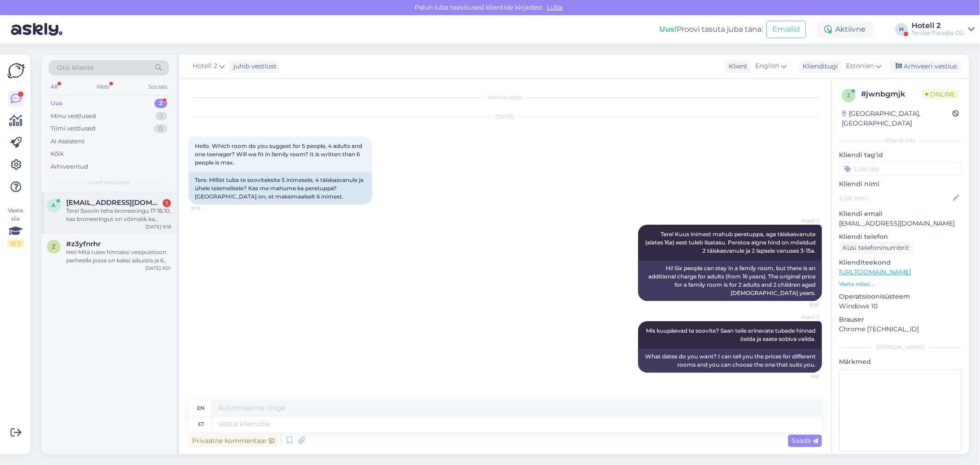 The image size is (980, 465). I want to click on div: Vaata siia, so click(16, 227).